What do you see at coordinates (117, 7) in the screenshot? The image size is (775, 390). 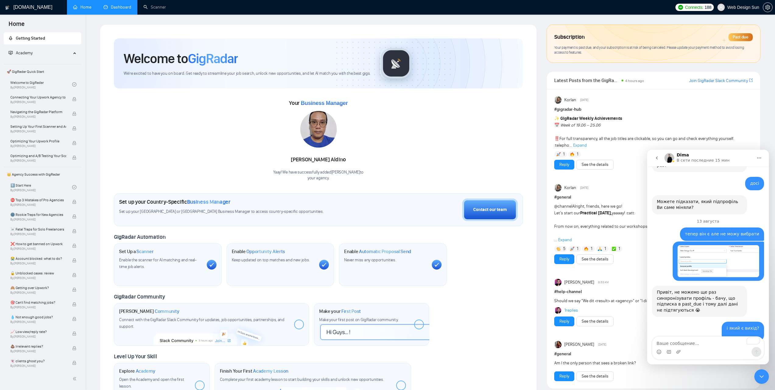 I see `a: dashboardDashboard` at bounding box center [117, 7].